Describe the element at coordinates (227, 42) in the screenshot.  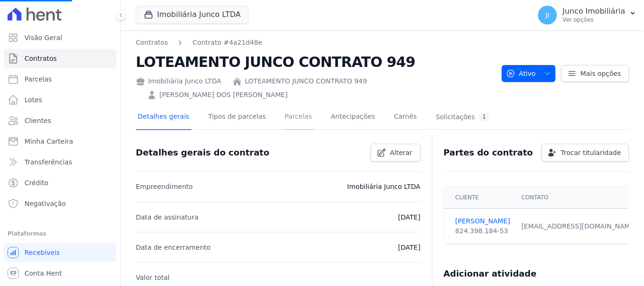
I see `a: Contrato #4a21d48e` at that location.